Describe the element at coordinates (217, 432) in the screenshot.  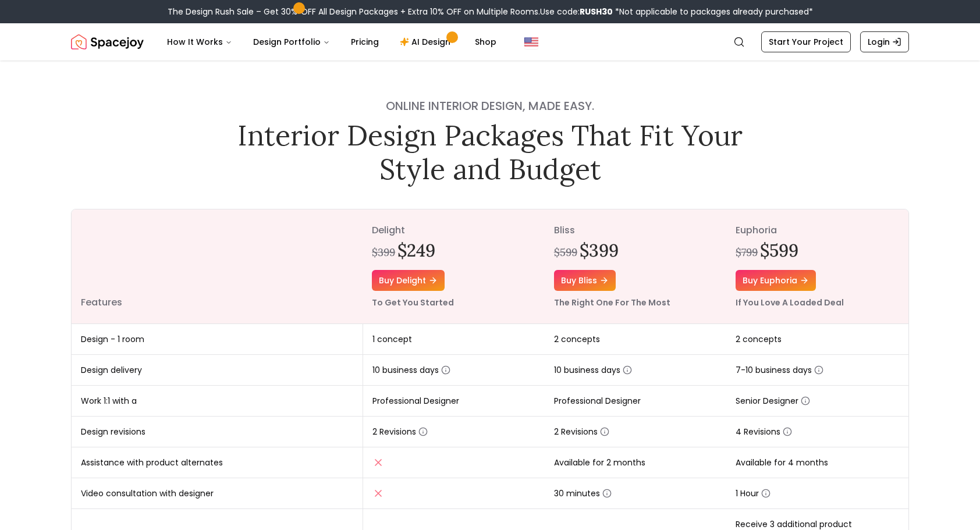
I see `td: Design revisions` at that location.